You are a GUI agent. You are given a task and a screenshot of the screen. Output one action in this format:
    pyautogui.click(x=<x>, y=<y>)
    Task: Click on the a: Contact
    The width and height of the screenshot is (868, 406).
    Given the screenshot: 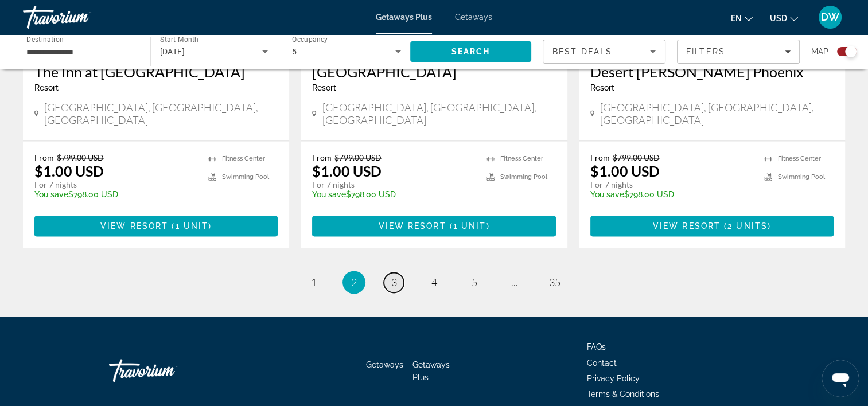 What is the action you would take?
    pyautogui.click(x=602, y=362)
    